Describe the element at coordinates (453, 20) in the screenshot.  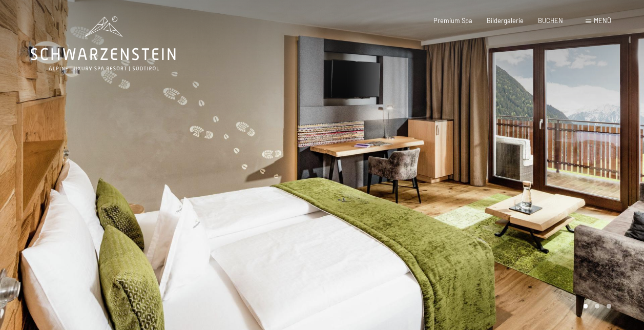
I see `span: Premium Spa` at that location.